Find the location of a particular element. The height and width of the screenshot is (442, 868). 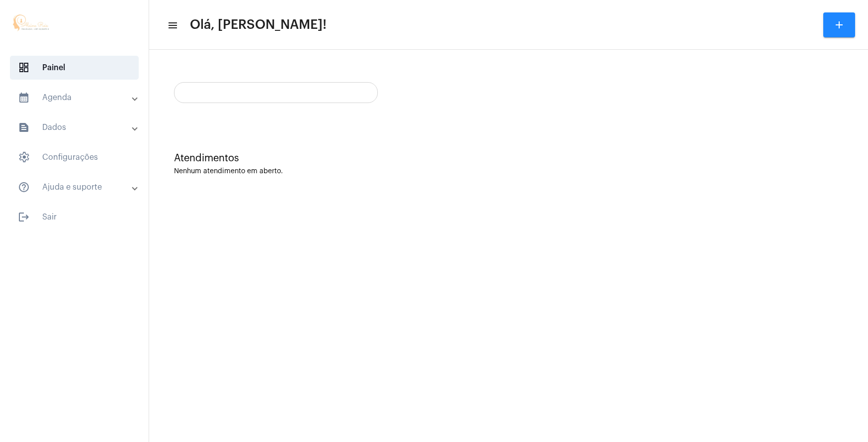

div: Nenhum atendimento em aberto. is located at coordinates (509, 171).